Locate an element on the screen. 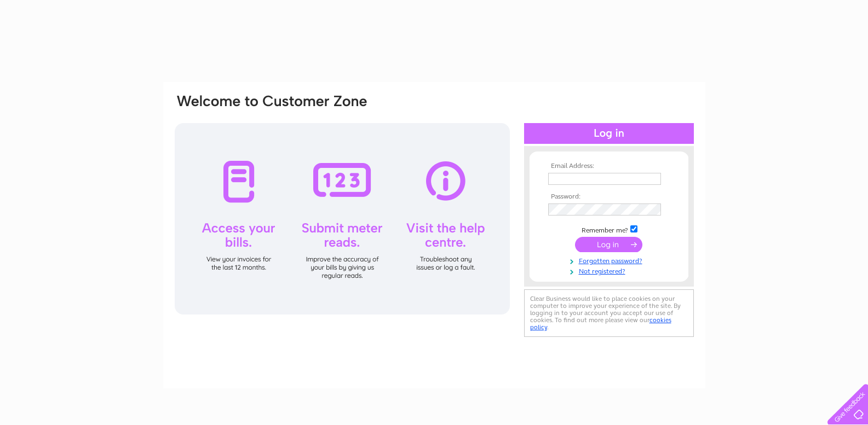 The image size is (868, 425). a: cookies policy is located at coordinates (601, 323).